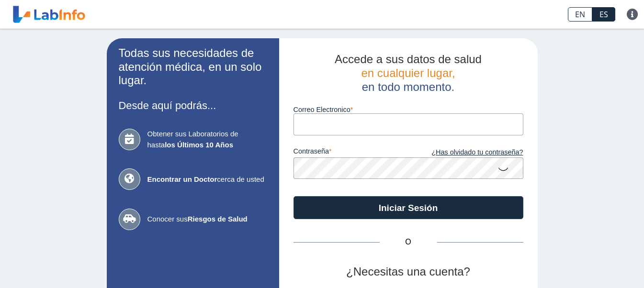  What do you see at coordinates (408, 59) in the screenshot?
I see `span: Accede a sus datos de salud` at bounding box center [408, 59].